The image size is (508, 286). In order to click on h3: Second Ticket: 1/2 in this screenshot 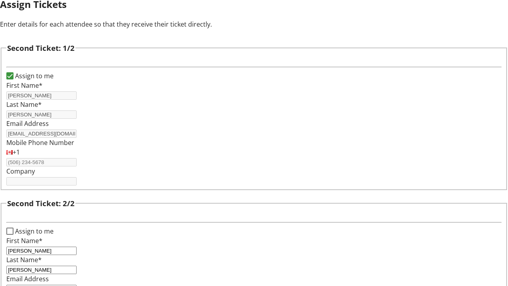, I will do `click(41, 48)`.